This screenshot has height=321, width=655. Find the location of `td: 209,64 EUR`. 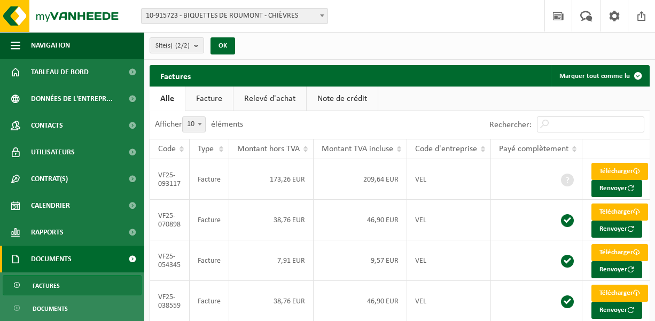

td: 209,64 EUR is located at coordinates (360, 179).